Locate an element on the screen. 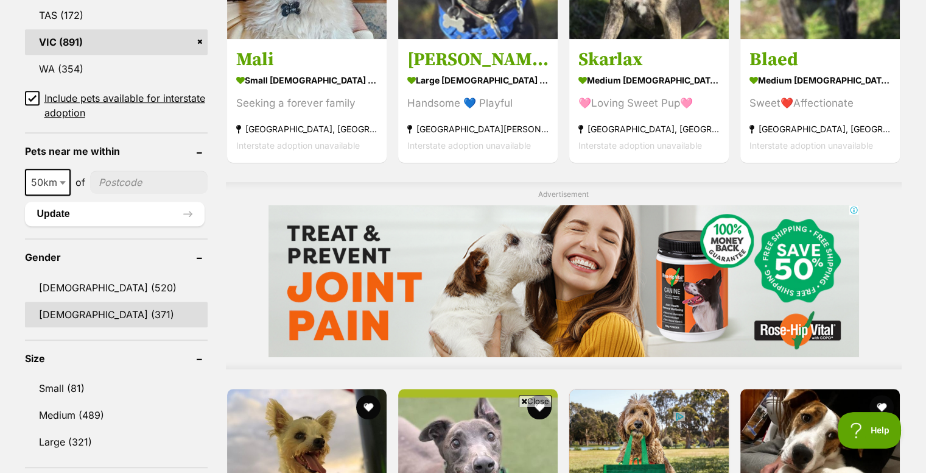 The width and height of the screenshot is (926, 473). span: Close is located at coordinates (535, 401).